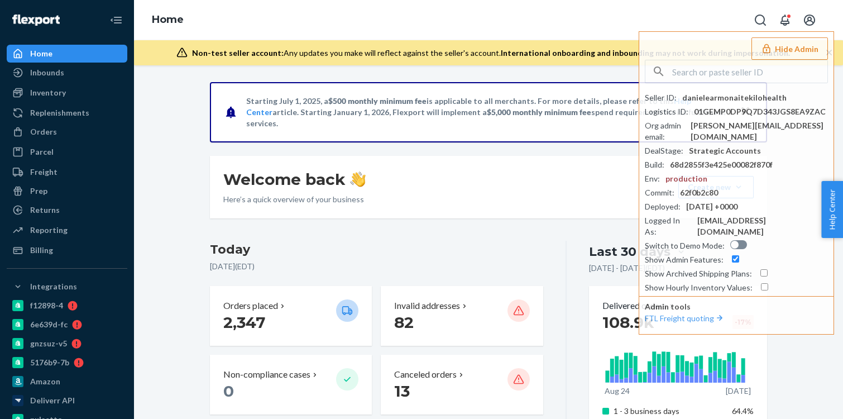  What do you see at coordinates (60, 113) in the screenshot?
I see `div: Replenishments` at bounding box center [60, 113].